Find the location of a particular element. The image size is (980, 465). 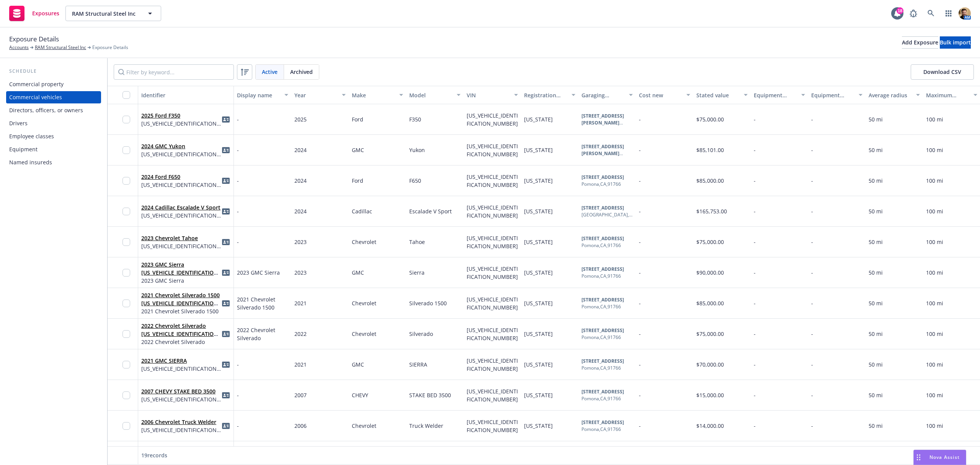

button: Model is located at coordinates (435, 95).